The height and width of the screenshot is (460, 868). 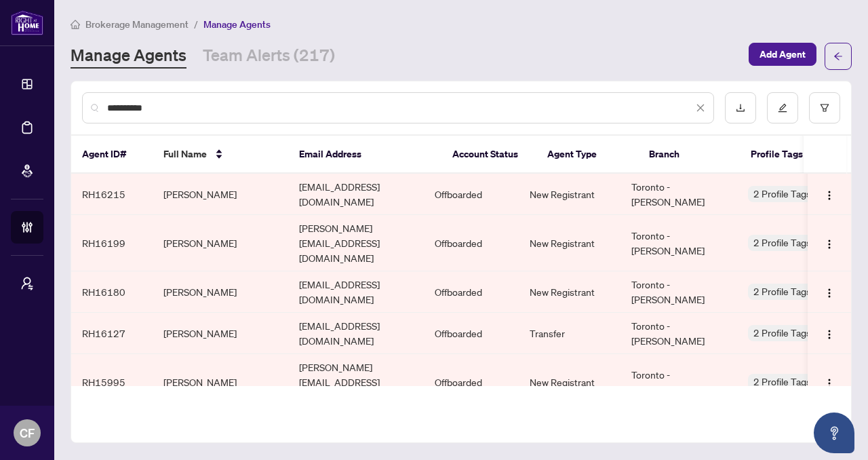 What do you see at coordinates (112, 333) in the screenshot?
I see `td: RH16127` at bounding box center [112, 333].